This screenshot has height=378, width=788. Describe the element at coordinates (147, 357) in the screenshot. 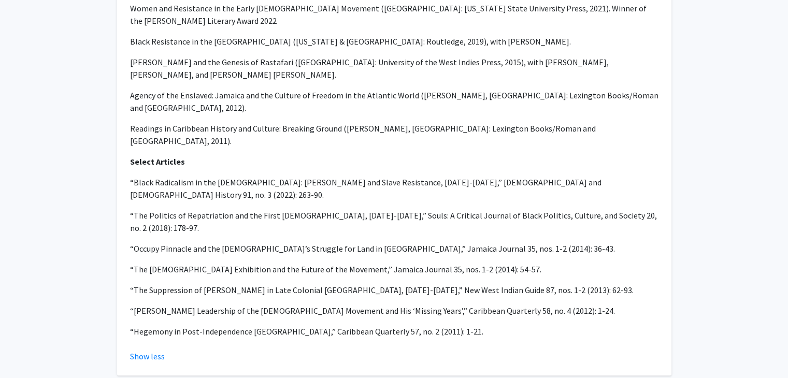

I see `button: Show less` at that location.